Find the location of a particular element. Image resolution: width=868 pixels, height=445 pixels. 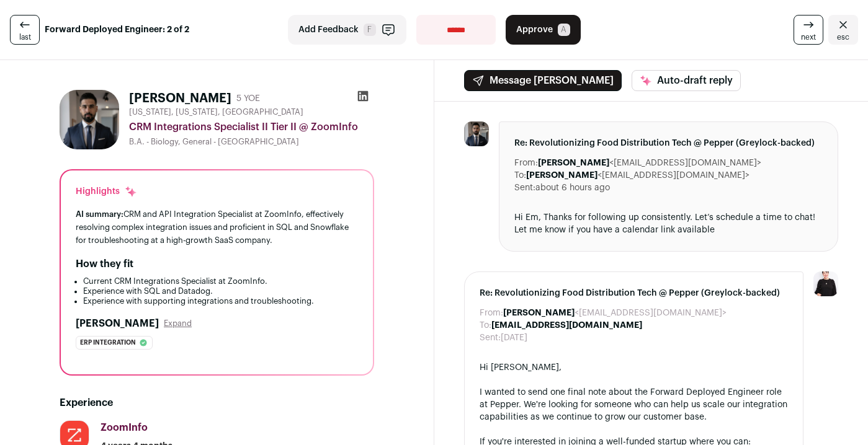

span: F is located at coordinates (369, 30).